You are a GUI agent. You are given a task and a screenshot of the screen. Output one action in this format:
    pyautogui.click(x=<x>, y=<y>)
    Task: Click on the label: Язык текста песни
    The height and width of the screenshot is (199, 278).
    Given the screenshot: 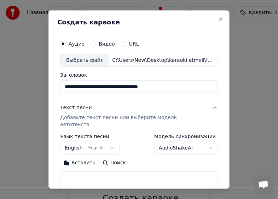 What is the action you would take?
    pyautogui.click(x=90, y=137)
    